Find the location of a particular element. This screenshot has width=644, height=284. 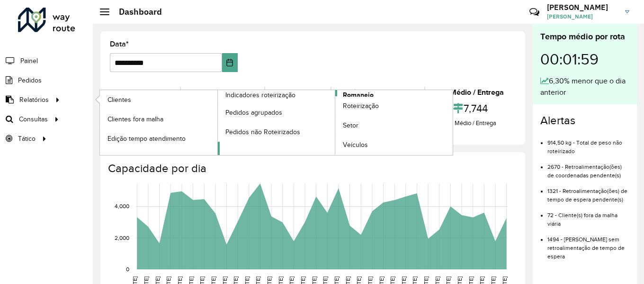

a: Pedidos não Roteirizados is located at coordinates (276, 132).